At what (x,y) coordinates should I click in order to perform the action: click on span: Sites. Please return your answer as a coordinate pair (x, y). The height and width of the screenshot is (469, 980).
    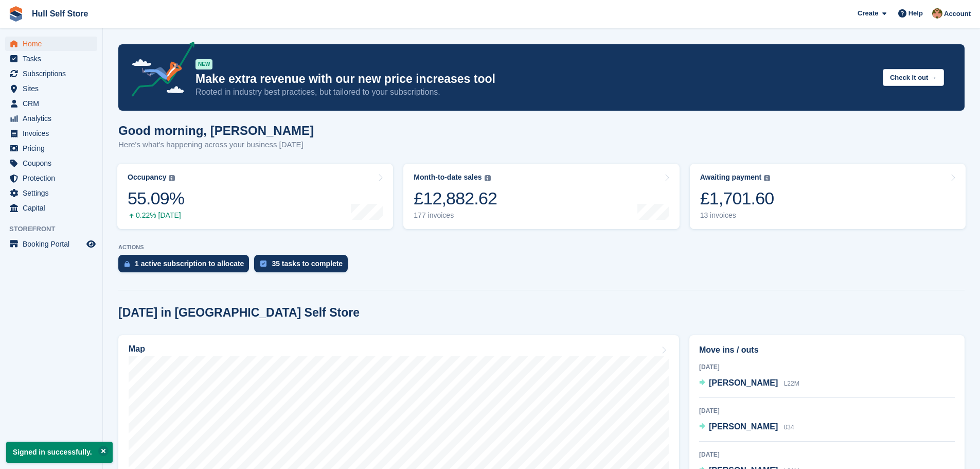
    Looking at the image, I should click on (54, 89).